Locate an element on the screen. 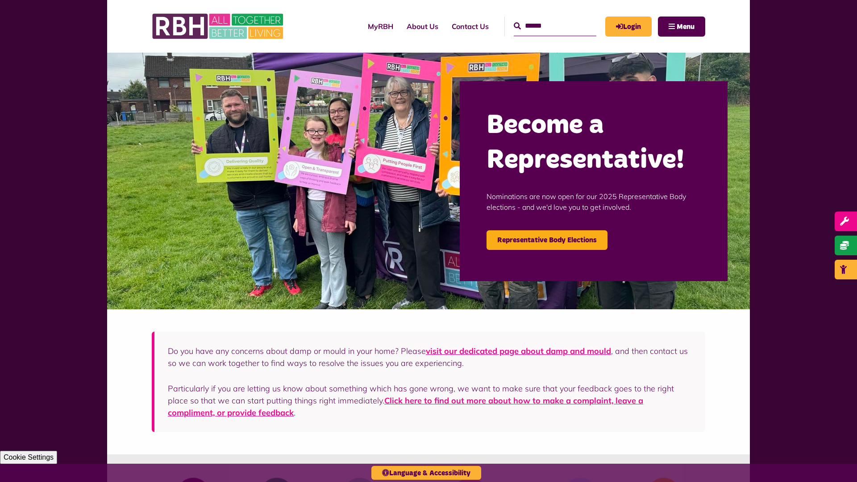 The image size is (857, 482). span: Menu is located at coordinates (685, 27).